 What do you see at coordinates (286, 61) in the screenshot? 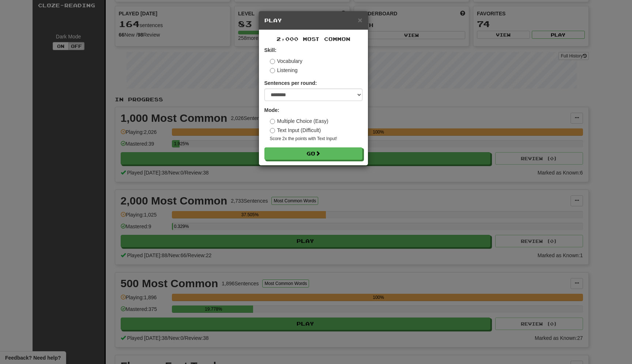
I see `label: Vocabulary` at bounding box center [286, 61].